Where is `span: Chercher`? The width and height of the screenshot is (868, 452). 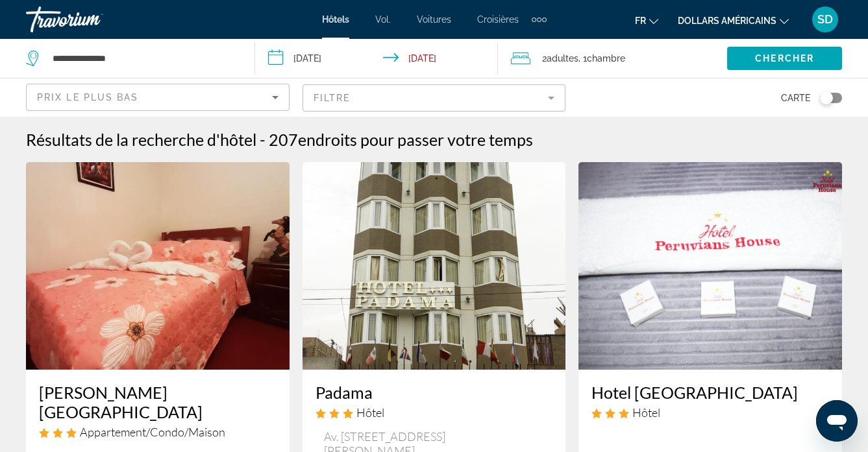 span: Chercher is located at coordinates (784, 58).